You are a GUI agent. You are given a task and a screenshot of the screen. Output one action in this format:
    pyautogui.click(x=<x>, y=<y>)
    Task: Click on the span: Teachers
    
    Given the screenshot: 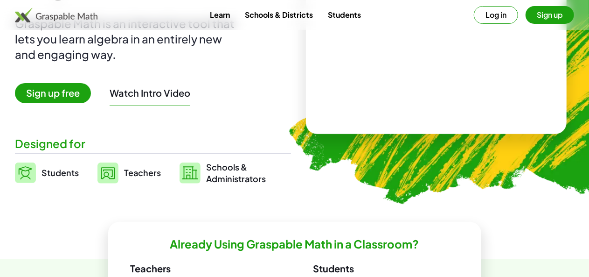 What is the action you would take?
    pyautogui.click(x=142, y=172)
    